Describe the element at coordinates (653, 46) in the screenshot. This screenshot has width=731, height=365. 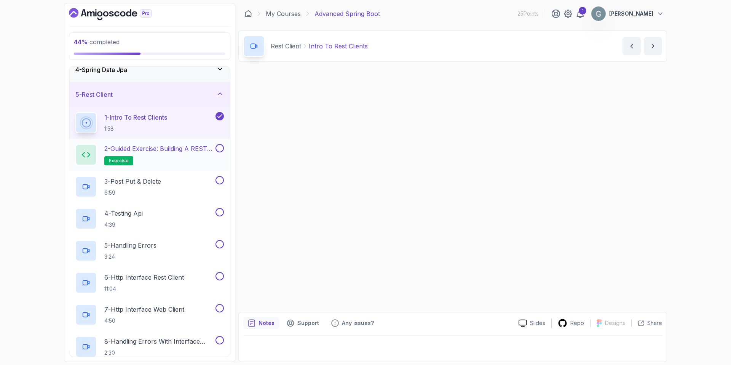
I see `button: next content` at that location.